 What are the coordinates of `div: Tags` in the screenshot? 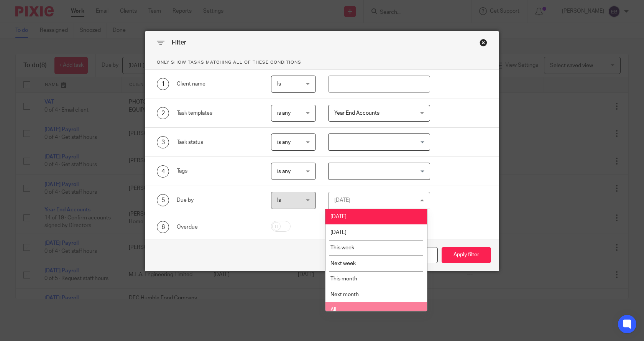 It's located at (218, 171).